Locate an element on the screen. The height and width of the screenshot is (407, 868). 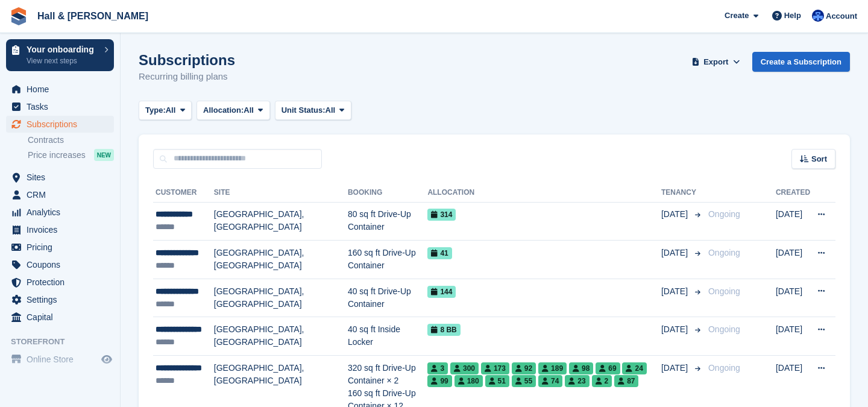
span: 24 is located at coordinates (634, 369).